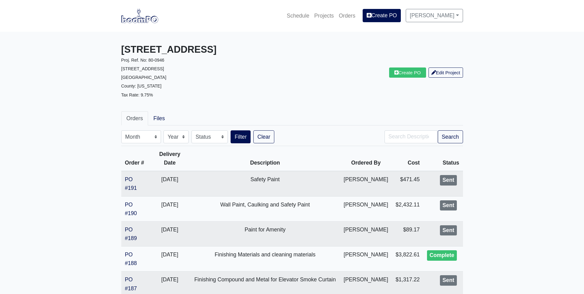 The image size is (584, 294). I want to click on th: Order #, so click(135, 158).